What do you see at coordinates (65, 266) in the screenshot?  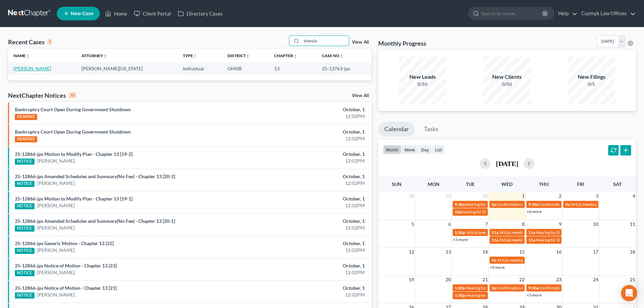 I see `a: 25-12866-jps Notice of Motion - Chapter 13 [23]` at bounding box center [65, 266].